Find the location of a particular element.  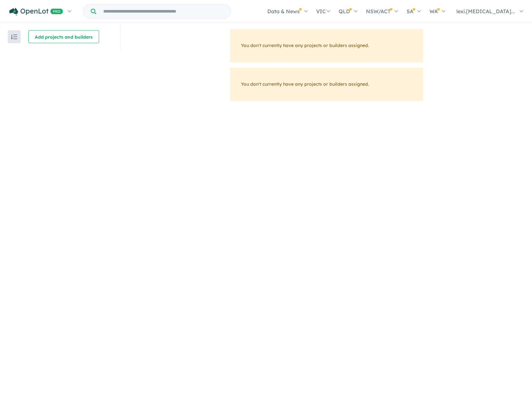

input: Try estate name, suburb, builder or developer is located at coordinates (163, 11).